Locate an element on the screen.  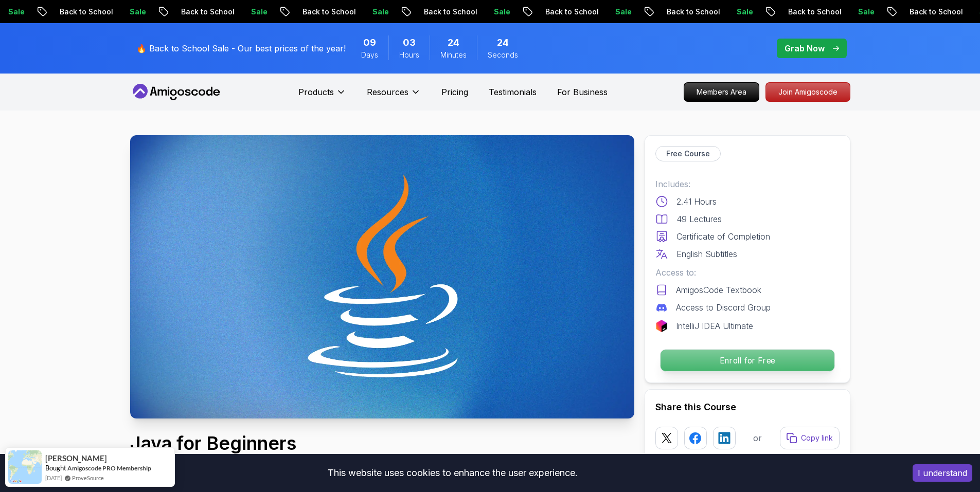
p: Join Amigoscode is located at coordinates (808, 92).